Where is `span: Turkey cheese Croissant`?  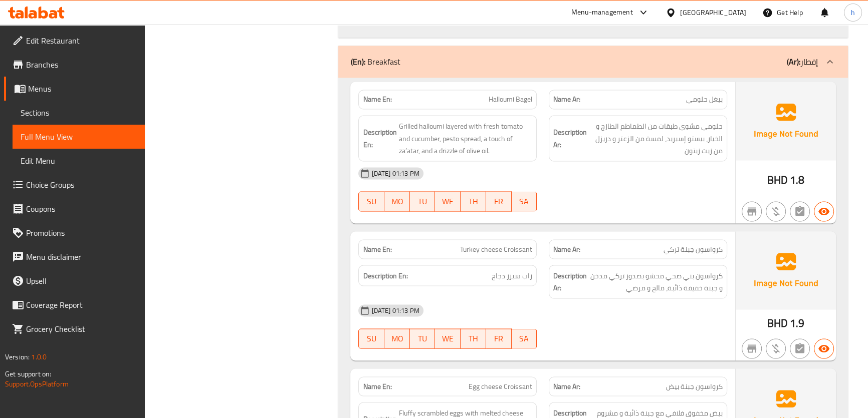 span: Turkey cheese Croissant is located at coordinates (496, 249).